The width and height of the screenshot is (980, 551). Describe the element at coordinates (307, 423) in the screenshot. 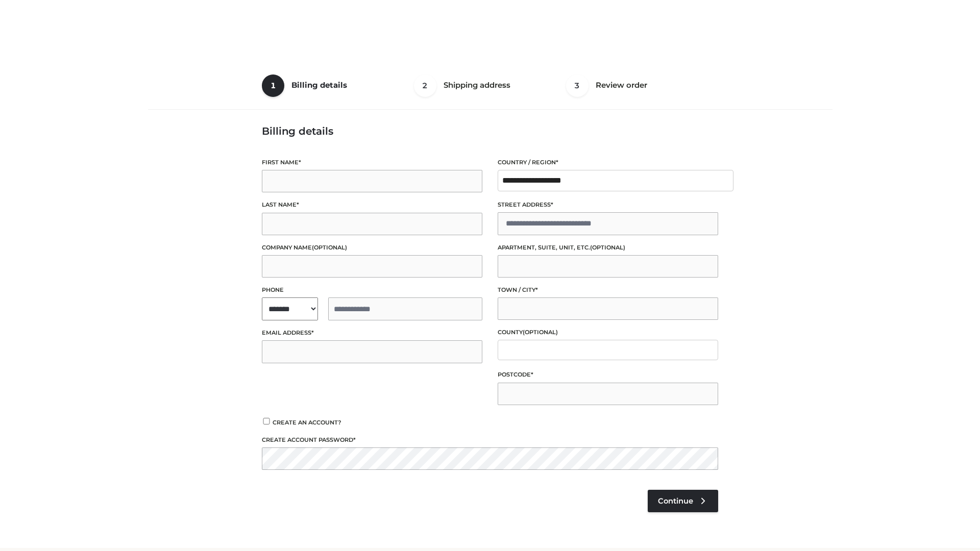

I see `span: Create an account?` at that location.